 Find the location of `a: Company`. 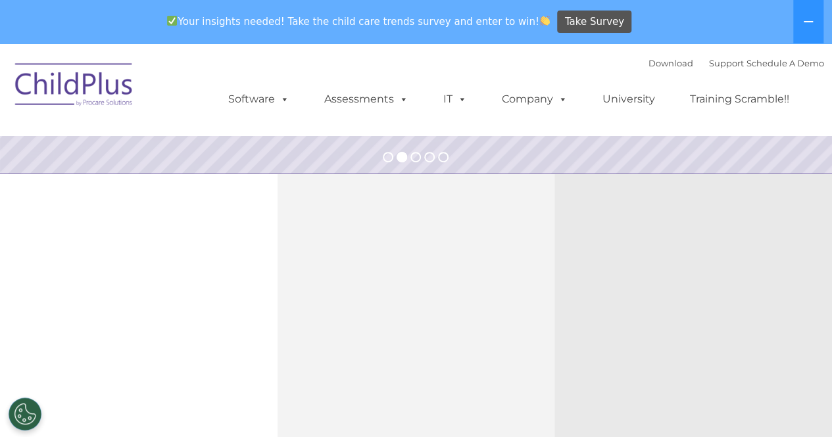

a: Company is located at coordinates (535, 99).